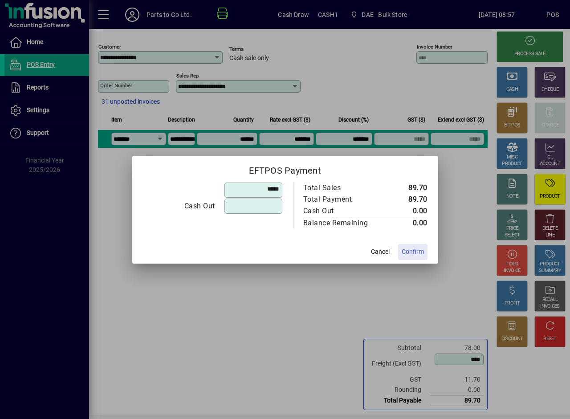  I want to click on div: Balance Remaining, so click(341, 223).